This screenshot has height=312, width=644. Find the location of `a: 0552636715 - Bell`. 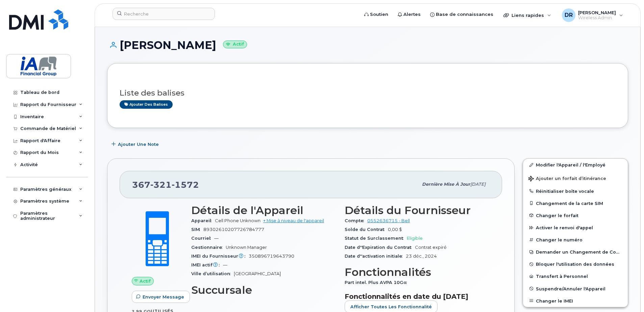

a: 0552636715 - Bell is located at coordinates (389, 220).